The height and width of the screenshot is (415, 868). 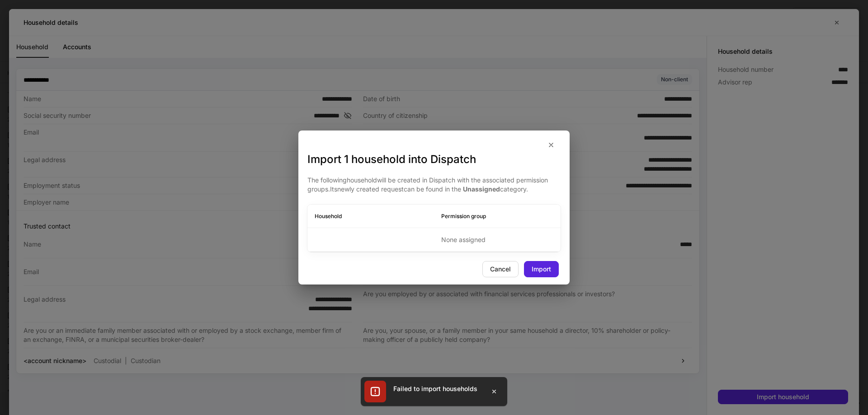 What do you see at coordinates (501, 269) in the screenshot?
I see `div: Cancel` at bounding box center [501, 269].